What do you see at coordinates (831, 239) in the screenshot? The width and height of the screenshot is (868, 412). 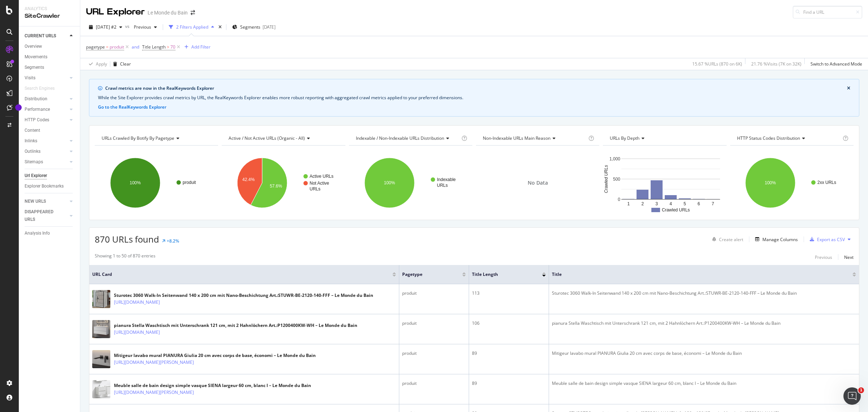 I see `div: Export as CSV` at bounding box center [831, 239].